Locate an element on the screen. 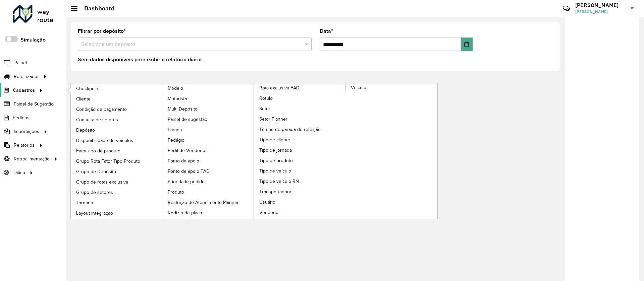  a: Cliente is located at coordinates (117, 99).